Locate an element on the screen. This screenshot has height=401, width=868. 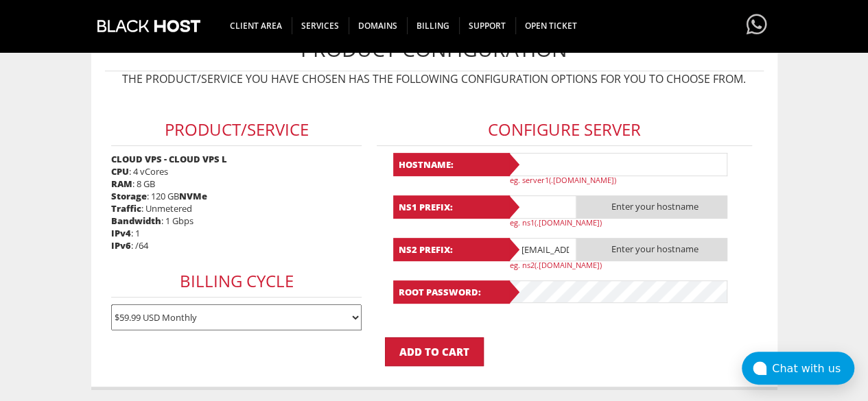
b: Bandwidth is located at coordinates (136, 221).